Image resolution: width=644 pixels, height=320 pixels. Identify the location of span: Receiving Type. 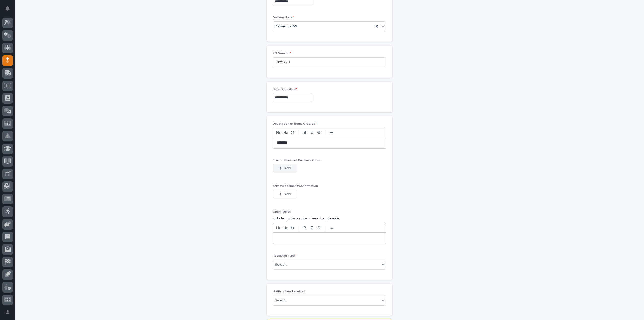
(285, 256).